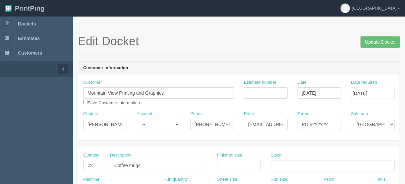  What do you see at coordinates (91, 180) in the screenshot?
I see `label: Machine` at bounding box center [91, 180].